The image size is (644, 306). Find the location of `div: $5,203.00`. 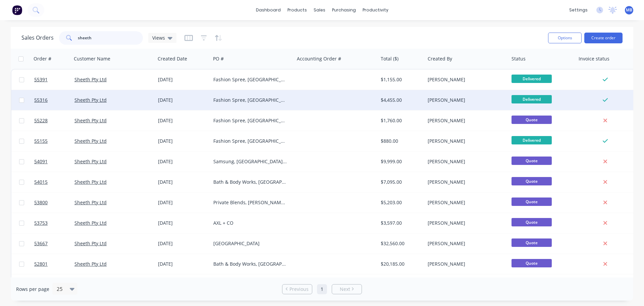

div: $5,203.00 is located at coordinates (401, 203).